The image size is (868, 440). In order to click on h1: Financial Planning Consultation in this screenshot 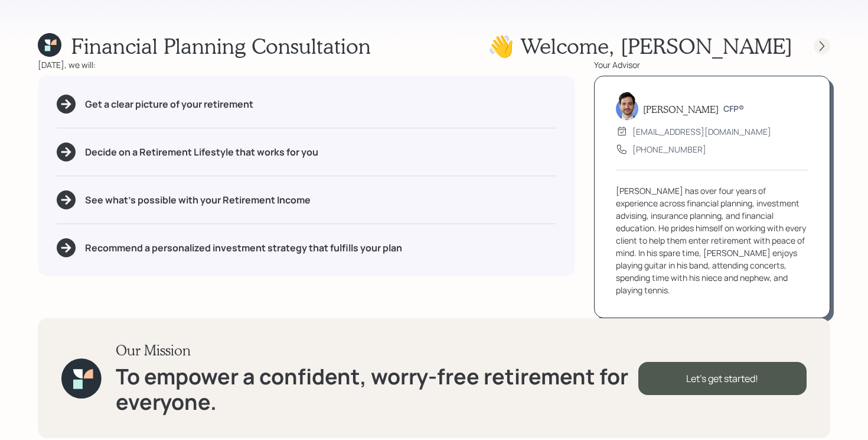, I will do `click(221, 45)`.